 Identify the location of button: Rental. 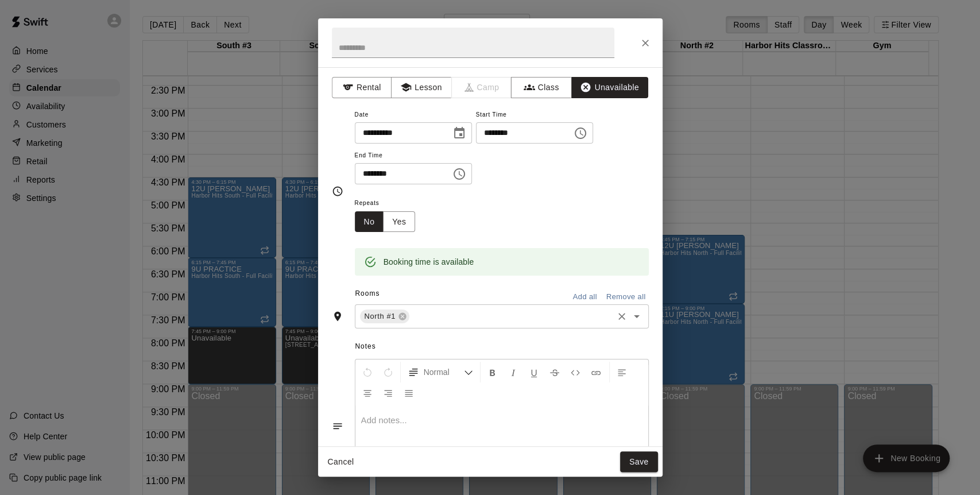
(362, 87).